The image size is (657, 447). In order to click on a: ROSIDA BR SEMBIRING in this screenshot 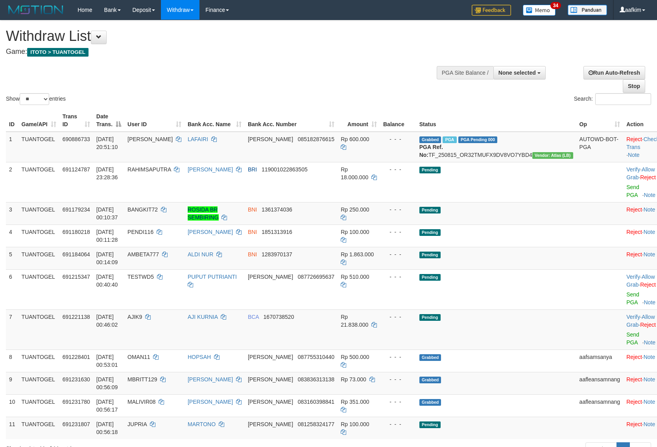, I will do `click(203, 214)`.